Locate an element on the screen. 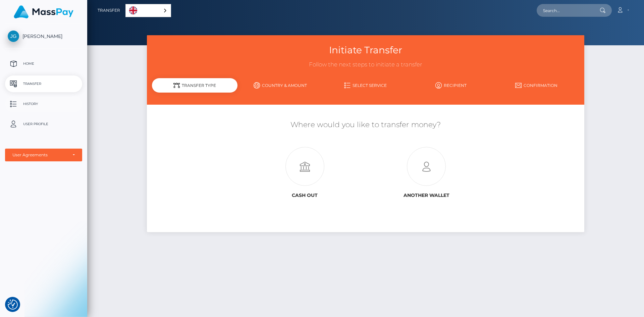  a: Country & Amount is located at coordinates (280, 85).